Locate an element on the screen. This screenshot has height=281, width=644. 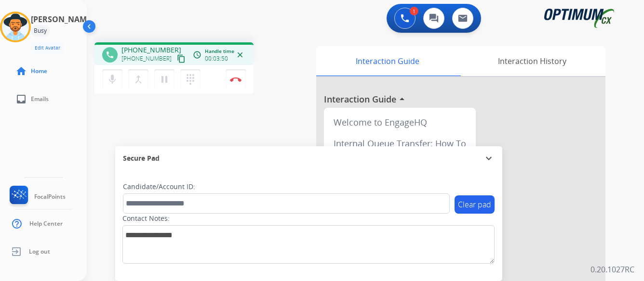
img: control is located at coordinates (235, 79).